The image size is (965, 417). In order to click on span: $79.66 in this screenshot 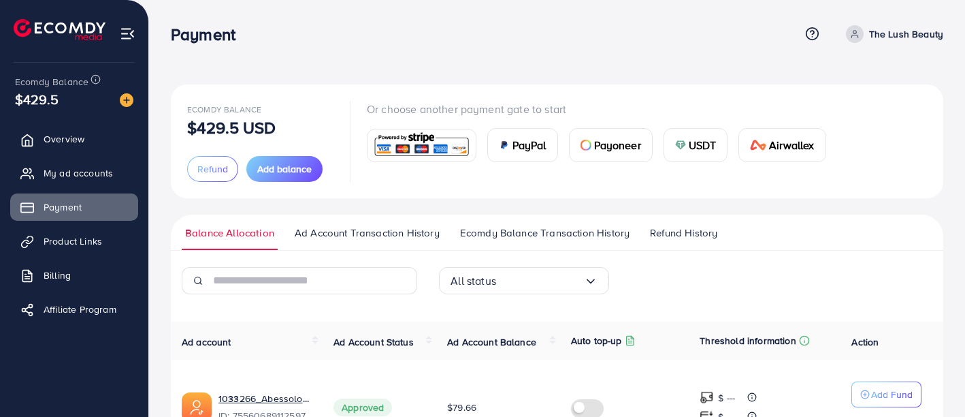, I will do `click(462, 407)`.